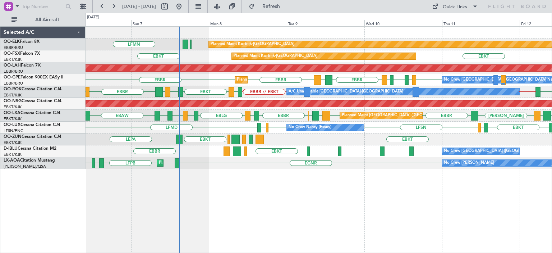 The image size is (552, 253). What do you see at coordinates (22, 42) in the screenshot?
I see `a: OO-ELKFalcon 8X` at bounding box center [22, 42].